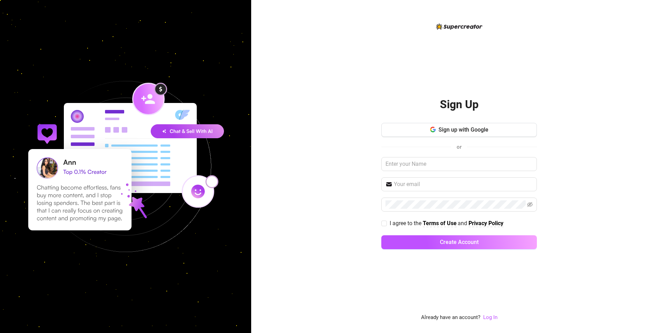  What do you see at coordinates (459, 147) in the screenshot?
I see `span: or` at bounding box center [459, 147].